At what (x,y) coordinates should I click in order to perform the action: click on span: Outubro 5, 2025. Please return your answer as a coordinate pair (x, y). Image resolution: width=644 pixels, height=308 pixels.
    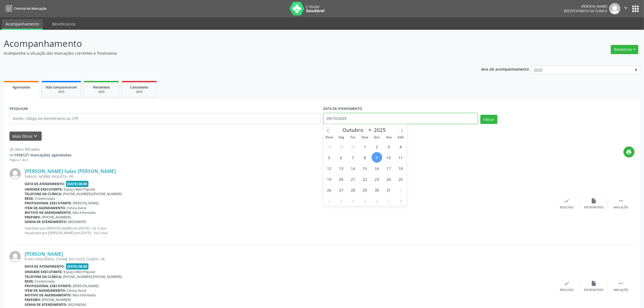
    Looking at the image, I should click on (329, 157).